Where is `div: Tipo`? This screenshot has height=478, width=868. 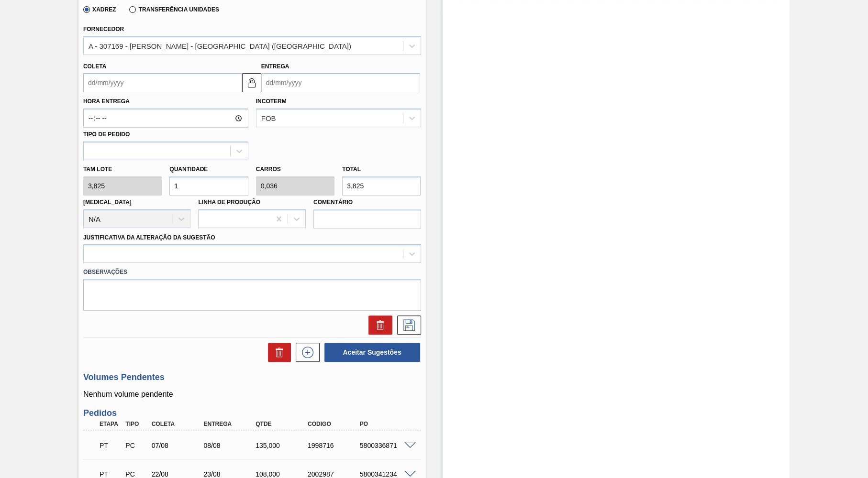 div: Tipo is located at coordinates (136, 424).